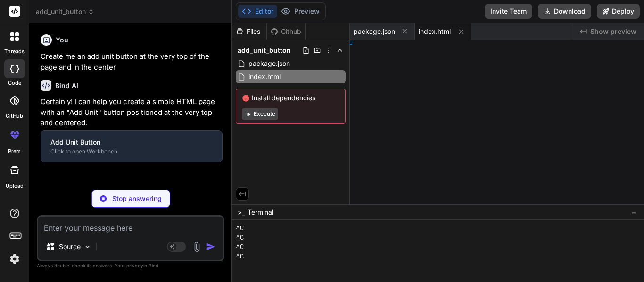 This screenshot has width=644, height=282. What do you see at coordinates (67, 86) in the screenshot?
I see `h6: Bind AI` at bounding box center [67, 86].